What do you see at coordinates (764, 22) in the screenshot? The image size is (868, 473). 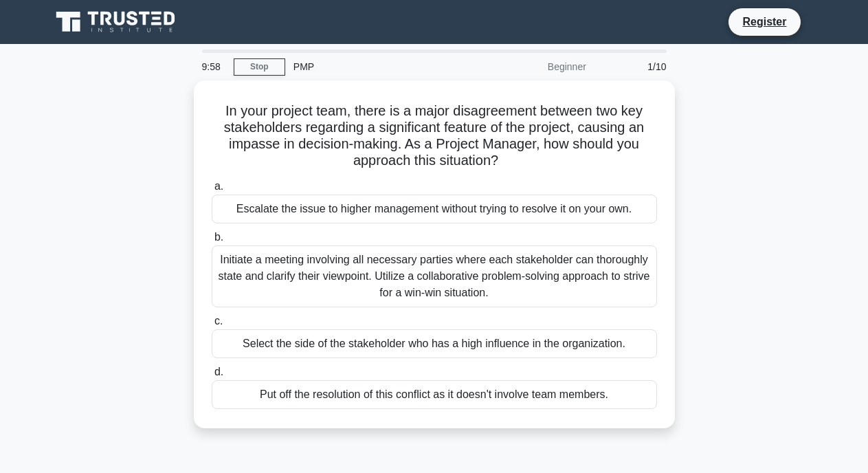 I see `a: Register` at bounding box center [764, 22].